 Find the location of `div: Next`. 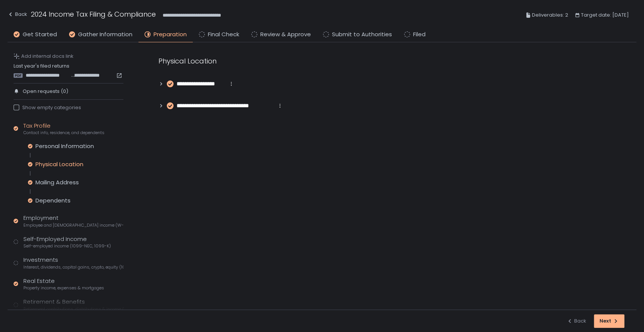

div: Next is located at coordinates (609, 321).